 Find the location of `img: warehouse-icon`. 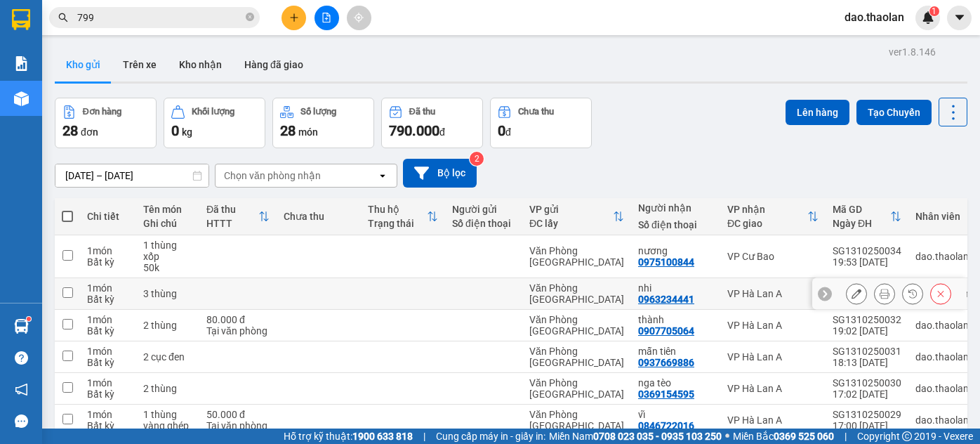

img: warehouse-icon is located at coordinates (21, 98).